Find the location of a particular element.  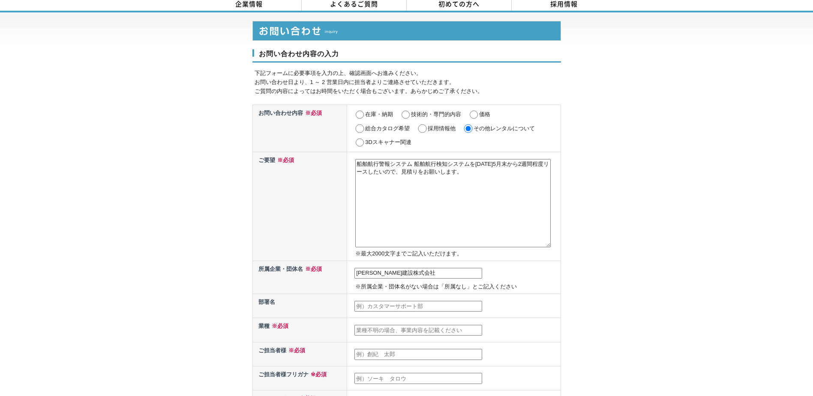

p: 下記フォームに必要事項を入力の上、確認画面へお進みください。 お問い合わせ日より、1 ～ 2 営業日内に担当者よりご連絡させていただきます。 ご質問の内容によってはお時間をいただく場合もございま... is located at coordinates (408, 82).